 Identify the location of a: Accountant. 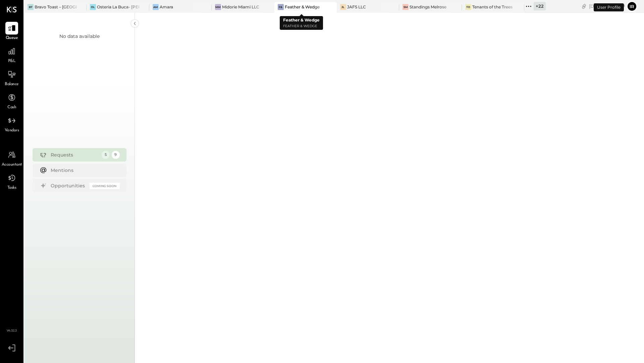
(12, 158).